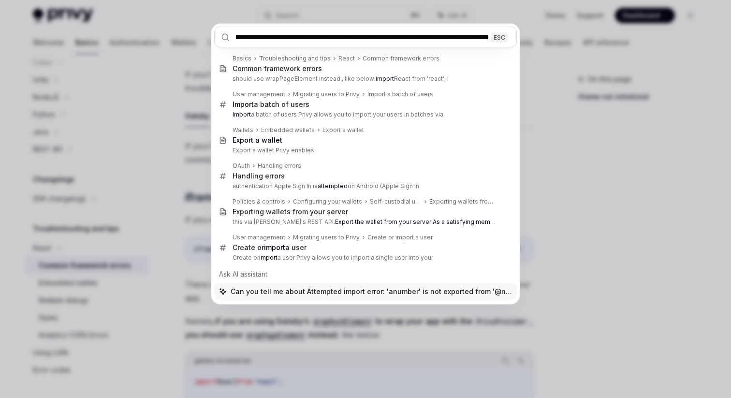  I want to click on div: Troubleshooting and tips, so click(295, 59).